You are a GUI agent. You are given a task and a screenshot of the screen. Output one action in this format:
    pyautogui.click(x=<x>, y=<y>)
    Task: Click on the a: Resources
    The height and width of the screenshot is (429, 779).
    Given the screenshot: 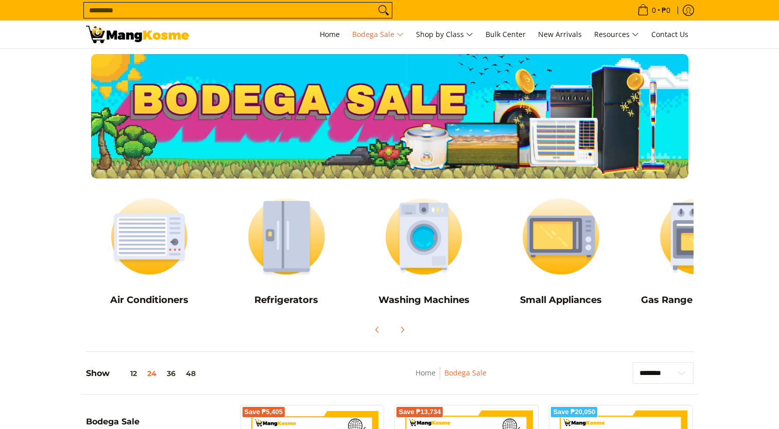 What is the action you would take?
    pyautogui.click(x=616, y=35)
    